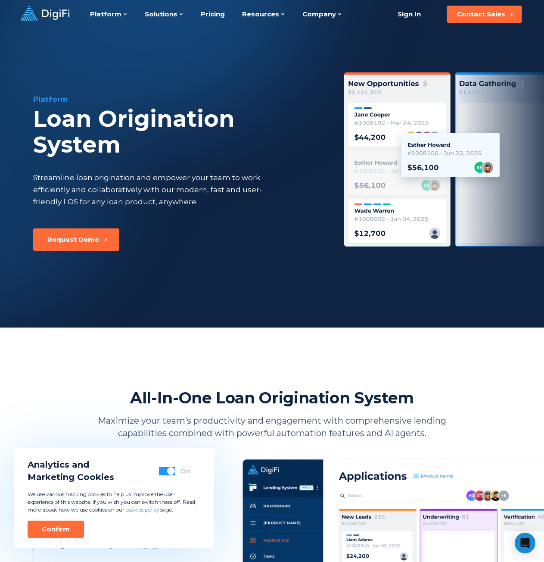  I want to click on span: Analytics and, so click(71, 464).